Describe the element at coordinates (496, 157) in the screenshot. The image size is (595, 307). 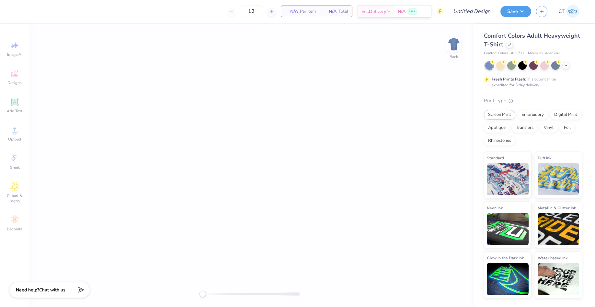
I see `span: Standard` at that location.